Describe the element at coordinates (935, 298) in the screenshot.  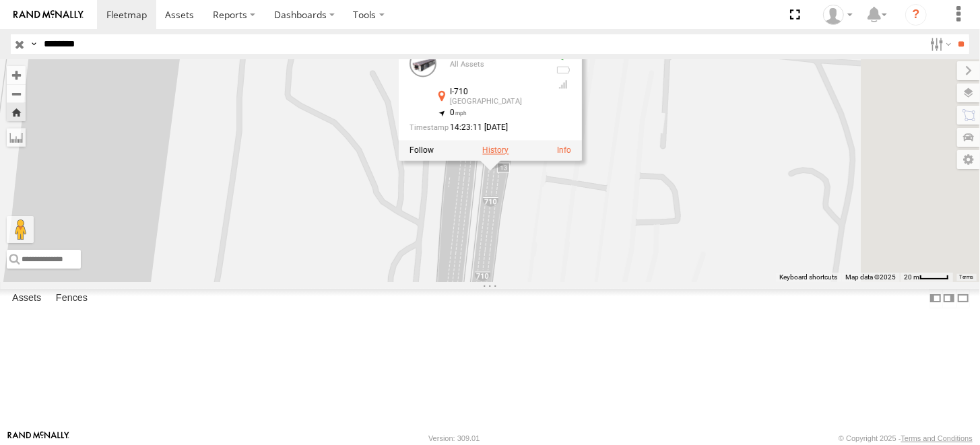
I see `label: Dock Summary Table to the Left` at that location.